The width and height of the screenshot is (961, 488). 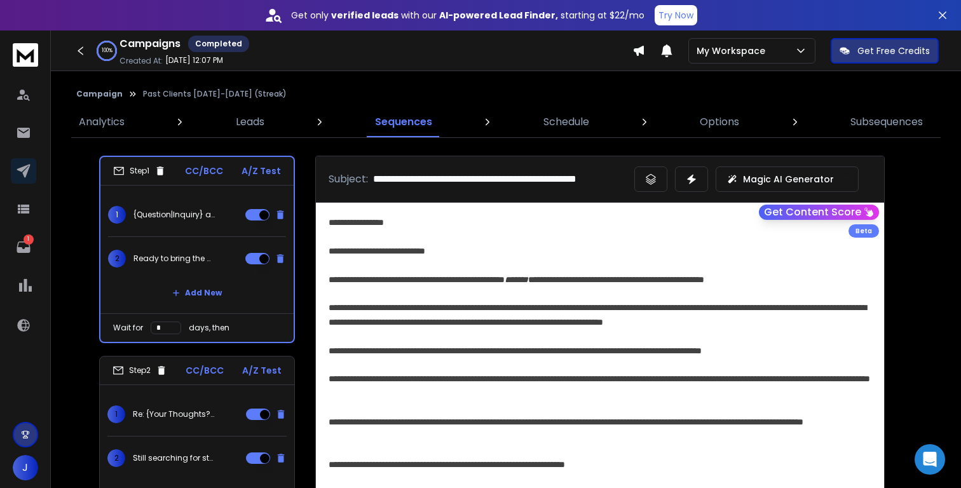 I want to click on p: Try Now, so click(x=676, y=15).